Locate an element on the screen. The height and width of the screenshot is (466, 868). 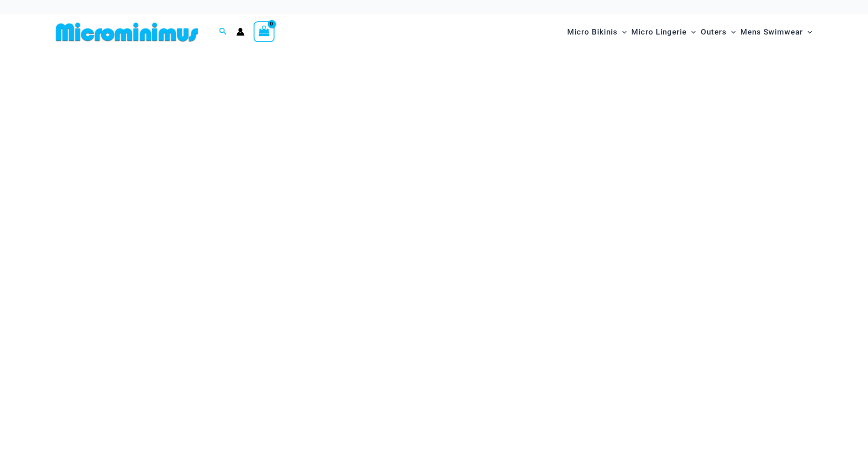
a: OutersMenu ToggleMenu Toggle is located at coordinates (718, 32).